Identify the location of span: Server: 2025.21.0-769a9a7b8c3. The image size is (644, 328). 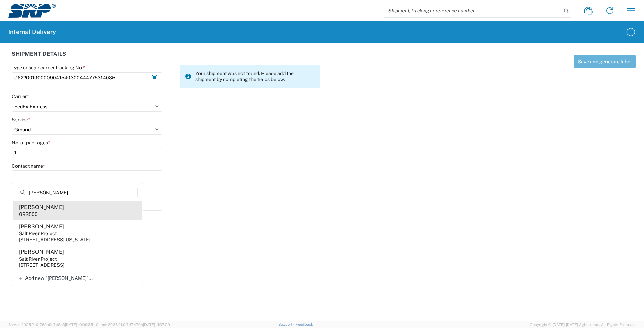
(50, 324).